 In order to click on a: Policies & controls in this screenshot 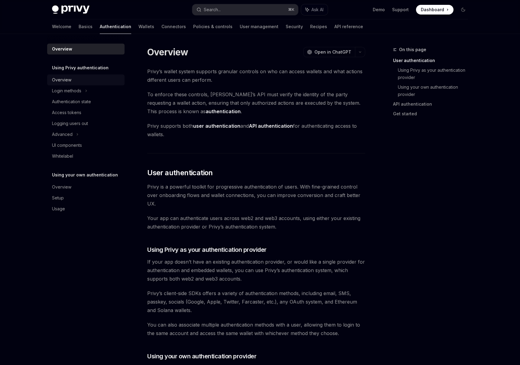, I will do `click(213, 27)`.